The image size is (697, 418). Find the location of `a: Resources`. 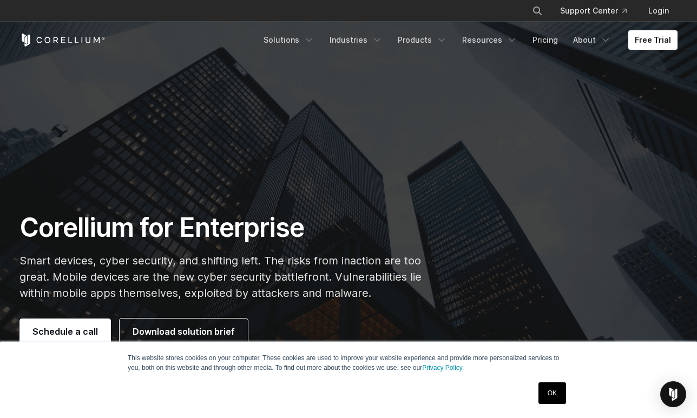

a: Resources is located at coordinates (490, 40).